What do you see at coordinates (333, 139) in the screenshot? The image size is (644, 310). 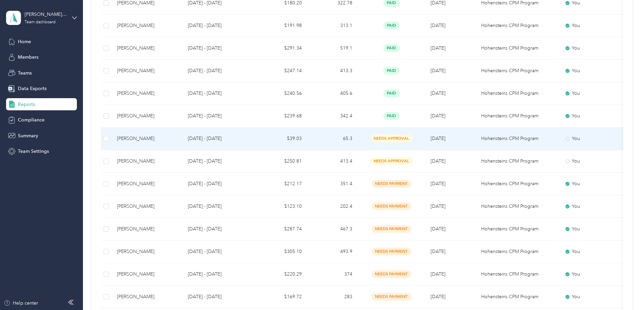 I see `td: 65.3` at bounding box center [333, 139].